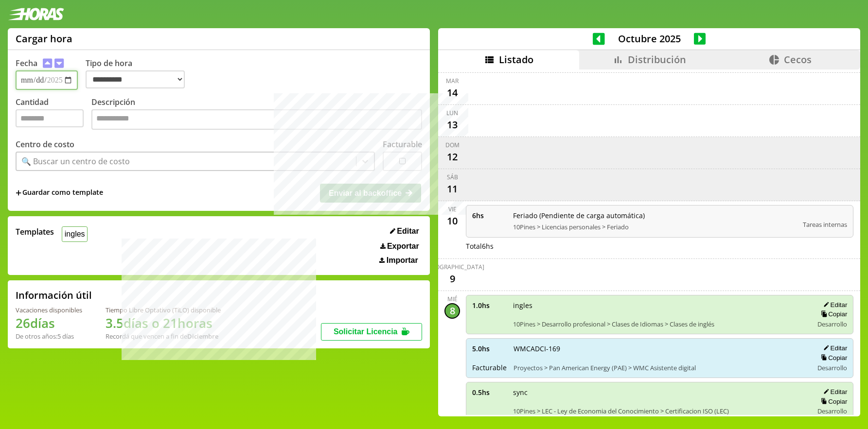 This screenshot has height=429, width=868. What do you see at coordinates (60, 193) in the screenshot?
I see `span: +Guardar como template` at bounding box center [60, 193].